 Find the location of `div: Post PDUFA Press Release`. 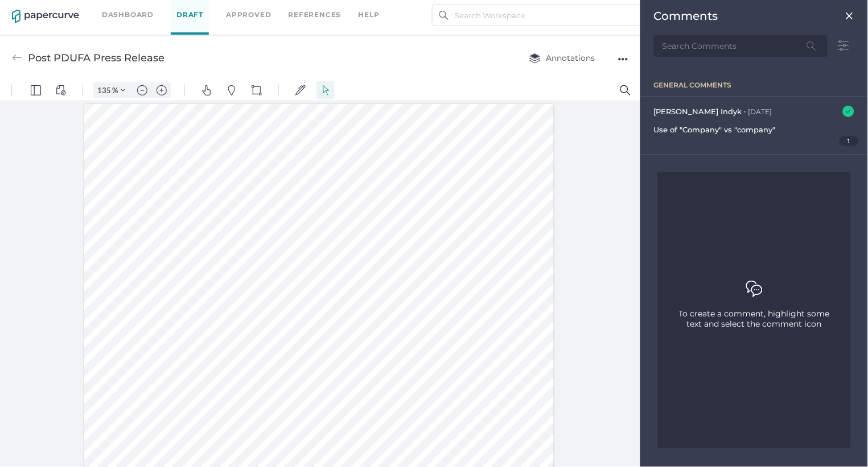

div: Post PDUFA Press Release is located at coordinates (96, 58).